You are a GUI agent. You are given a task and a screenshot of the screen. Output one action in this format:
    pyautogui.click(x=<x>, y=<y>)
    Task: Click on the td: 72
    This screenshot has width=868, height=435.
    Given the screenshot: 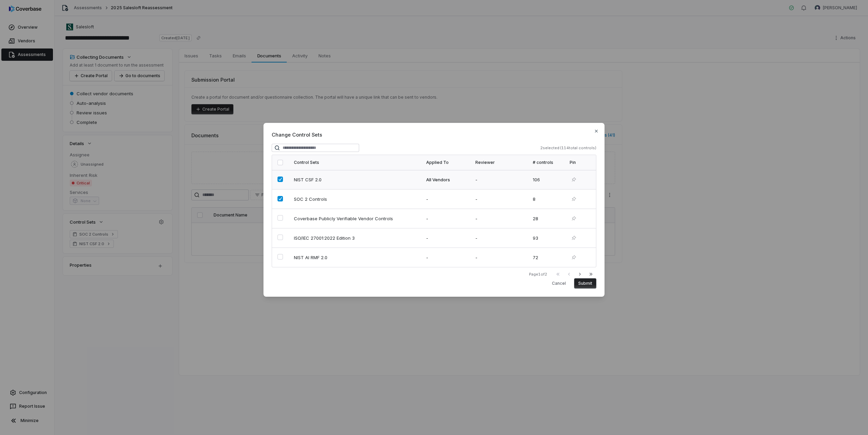 What is the action you would take?
    pyautogui.click(x=546, y=257)
    